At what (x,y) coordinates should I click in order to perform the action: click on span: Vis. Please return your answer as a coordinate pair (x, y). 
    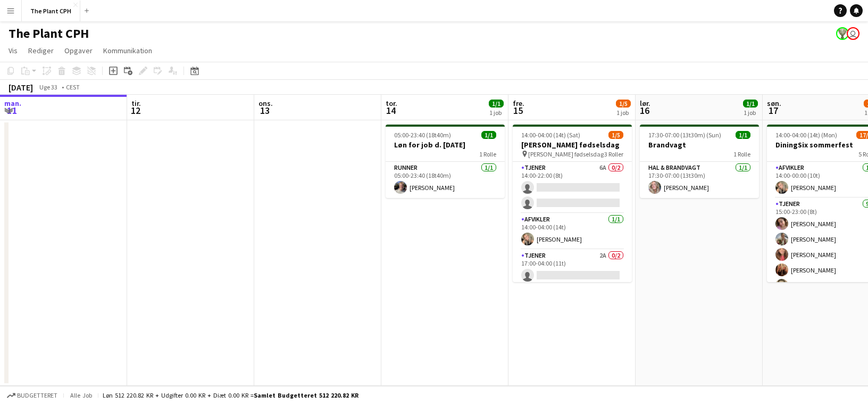
    Looking at the image, I should click on (13, 51).